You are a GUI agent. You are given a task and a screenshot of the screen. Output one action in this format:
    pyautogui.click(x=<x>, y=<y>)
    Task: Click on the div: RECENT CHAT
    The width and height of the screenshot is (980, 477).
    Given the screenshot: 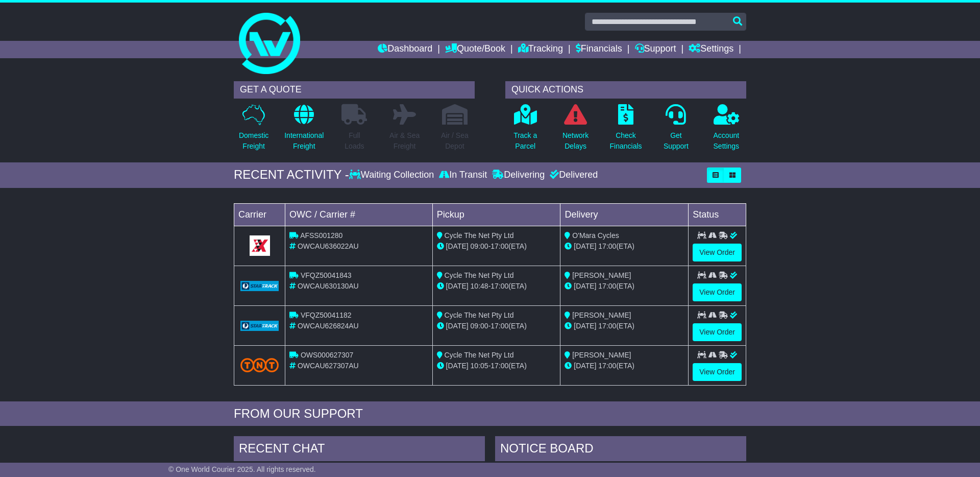 What is the action you would take?
    pyautogui.click(x=360, y=450)
    